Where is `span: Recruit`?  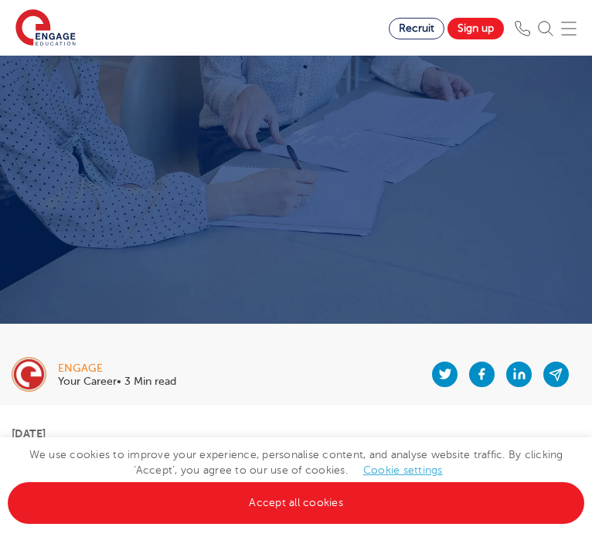 span: Recruit is located at coordinates (416, 28).